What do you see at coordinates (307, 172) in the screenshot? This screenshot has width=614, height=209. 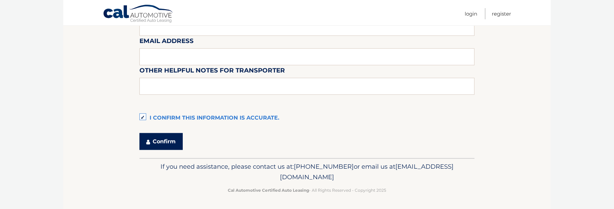 I see `p: If you need assistance, please contact us at: or email us at` at bounding box center [307, 172].